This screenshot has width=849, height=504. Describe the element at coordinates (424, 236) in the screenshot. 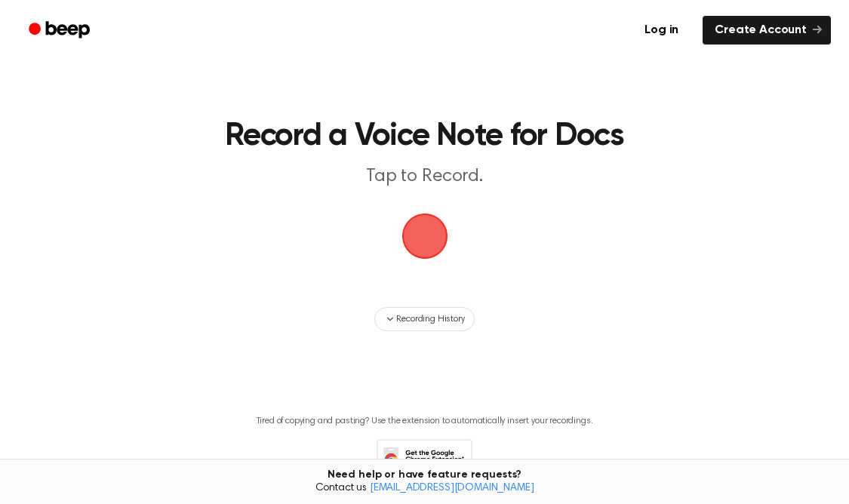

I see `button: Beep Logo` at that location.